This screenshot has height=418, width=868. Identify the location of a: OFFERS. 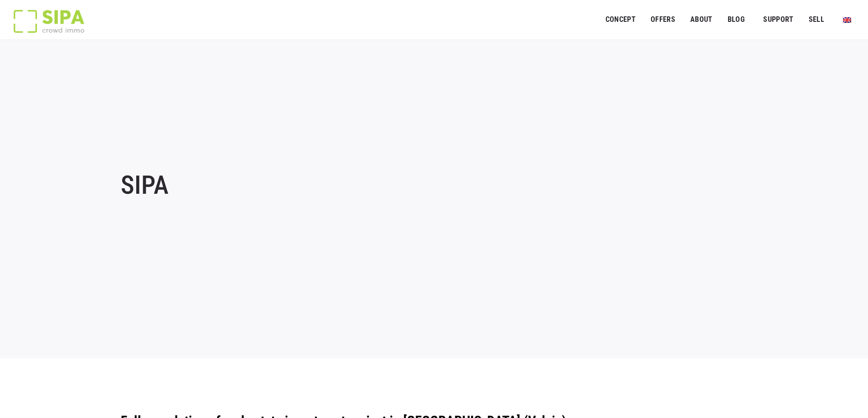
(663, 20).